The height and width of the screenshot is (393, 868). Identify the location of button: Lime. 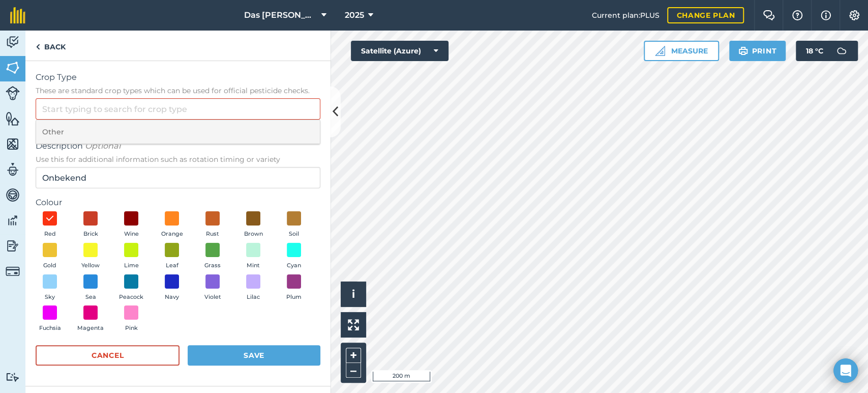
(131, 257).